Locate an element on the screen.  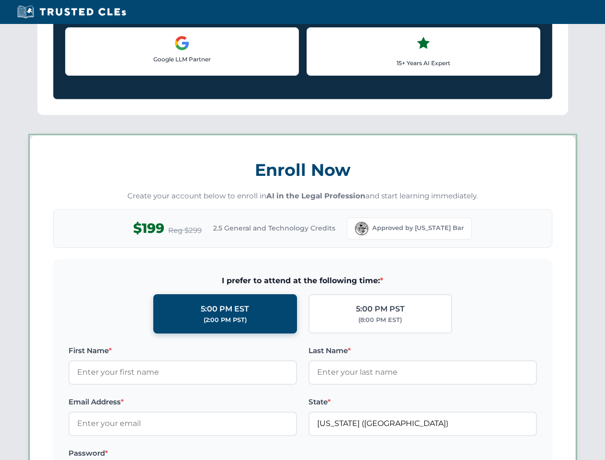
div: 5:00 PM PST is located at coordinates (381, 309).